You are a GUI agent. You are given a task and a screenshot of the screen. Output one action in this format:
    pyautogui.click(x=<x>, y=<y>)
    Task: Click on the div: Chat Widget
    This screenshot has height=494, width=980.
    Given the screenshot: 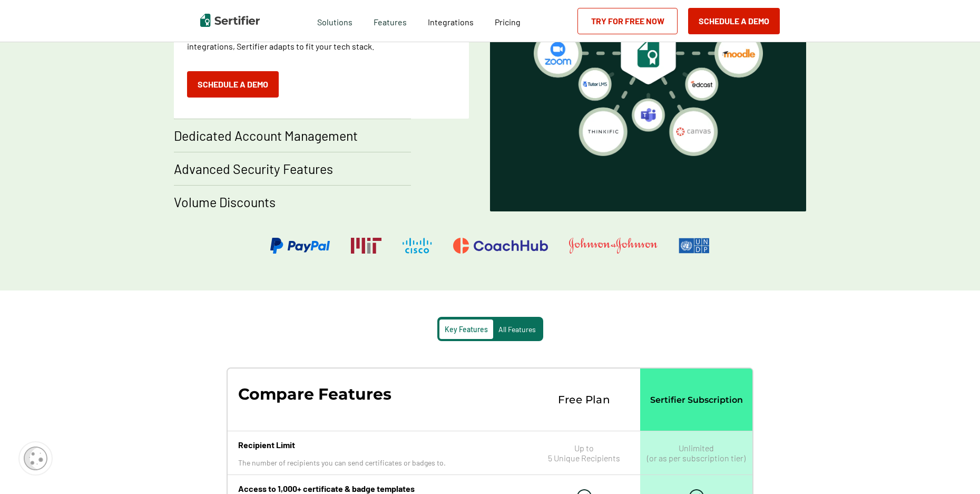 What is the action you would take?
    pyautogui.click(x=954, y=469)
    